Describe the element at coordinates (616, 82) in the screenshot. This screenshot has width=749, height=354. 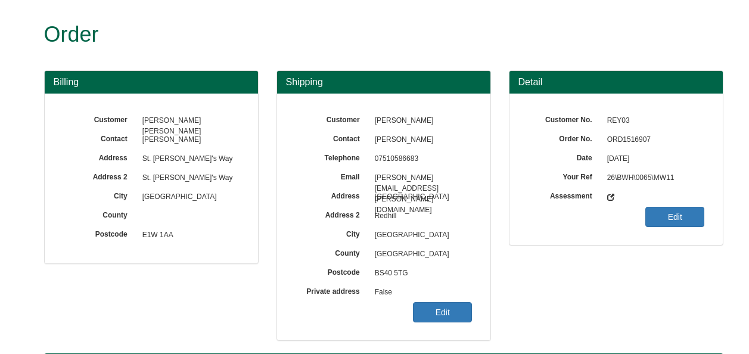
I see `h3: Detail` at that location.